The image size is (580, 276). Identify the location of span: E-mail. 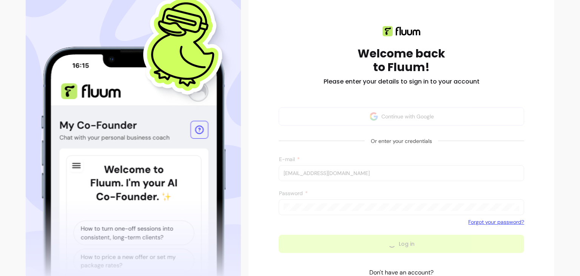
(288, 159).